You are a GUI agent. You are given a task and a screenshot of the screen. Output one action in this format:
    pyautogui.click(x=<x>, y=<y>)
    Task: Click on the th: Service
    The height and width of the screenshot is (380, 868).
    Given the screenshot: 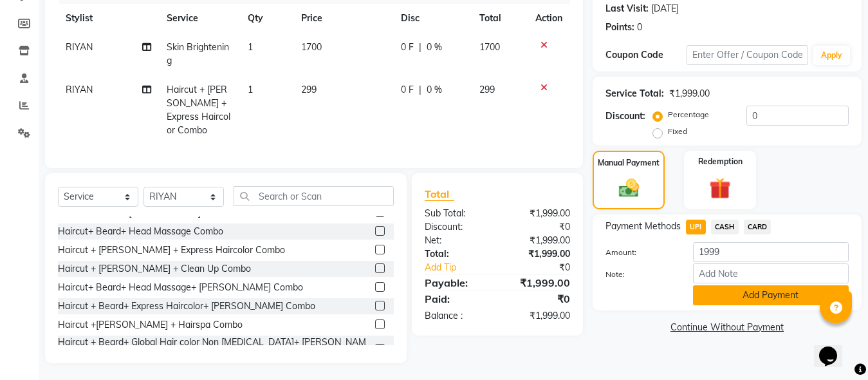 What is the action you would take?
    pyautogui.click(x=199, y=18)
    